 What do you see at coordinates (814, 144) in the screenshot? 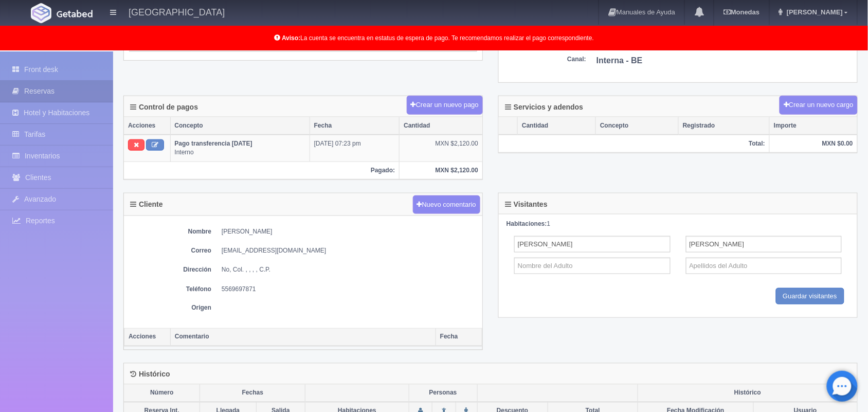
I see `th: MXN $0.00` at bounding box center [814, 144].